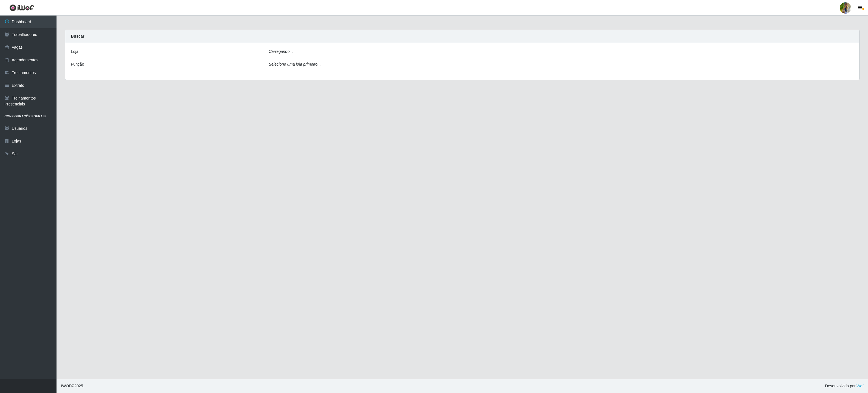 This screenshot has height=393, width=868. What do you see at coordinates (78, 36) in the screenshot?
I see `strong: Buscar` at bounding box center [78, 36].